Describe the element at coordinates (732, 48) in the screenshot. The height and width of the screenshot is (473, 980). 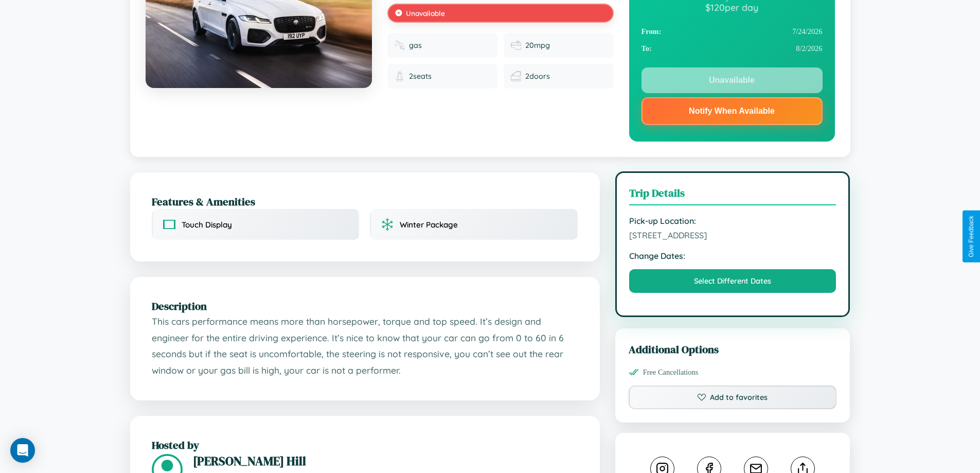
I see `div: 8 / 2 / 2026` at that location.